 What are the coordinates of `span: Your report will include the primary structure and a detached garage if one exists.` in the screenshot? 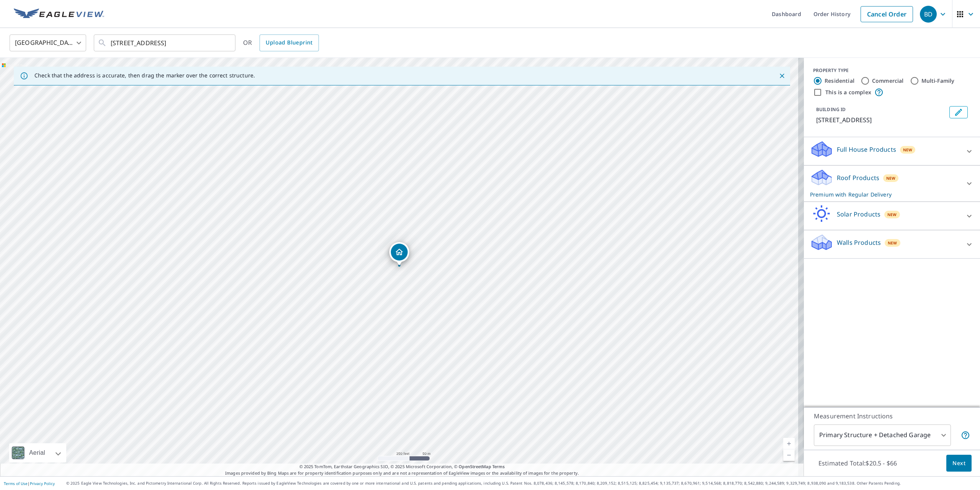 It's located at (965, 435).